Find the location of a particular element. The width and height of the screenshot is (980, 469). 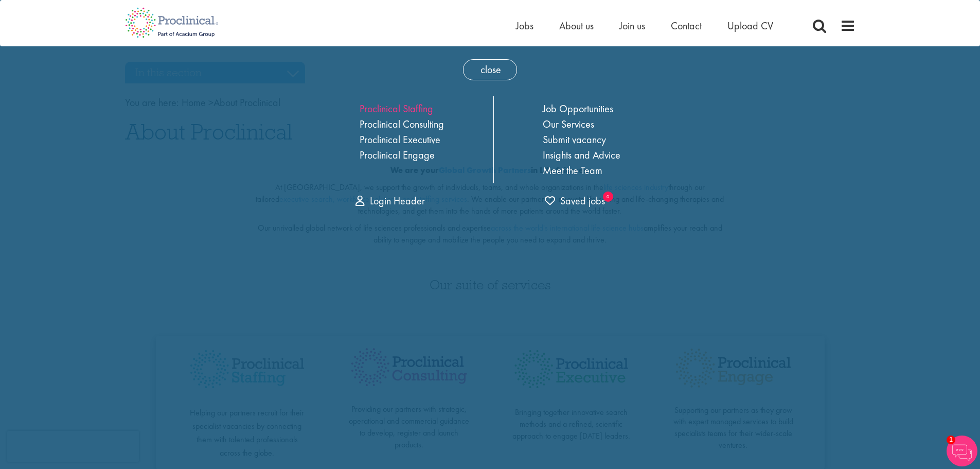

a: Jobs is located at coordinates (525, 26).